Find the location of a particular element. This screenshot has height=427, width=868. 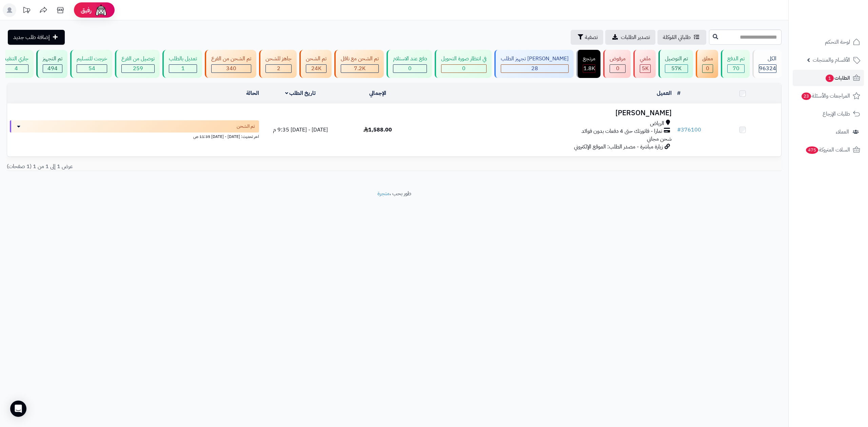

div: 1 is located at coordinates (183, 68).